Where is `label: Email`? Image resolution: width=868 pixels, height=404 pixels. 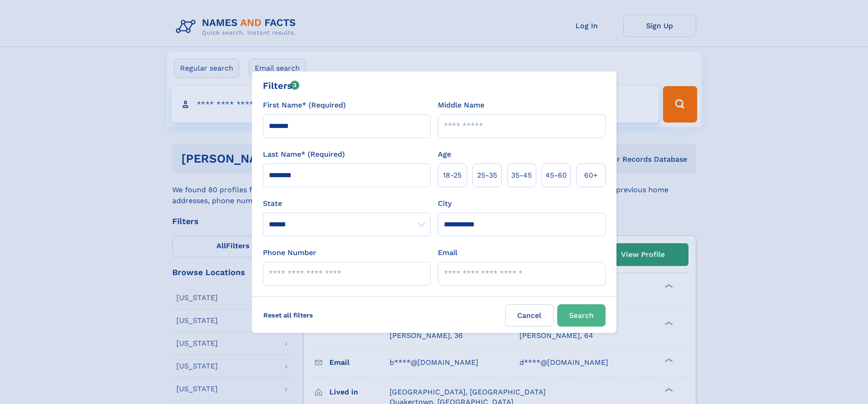 label: Email is located at coordinates (448, 253).